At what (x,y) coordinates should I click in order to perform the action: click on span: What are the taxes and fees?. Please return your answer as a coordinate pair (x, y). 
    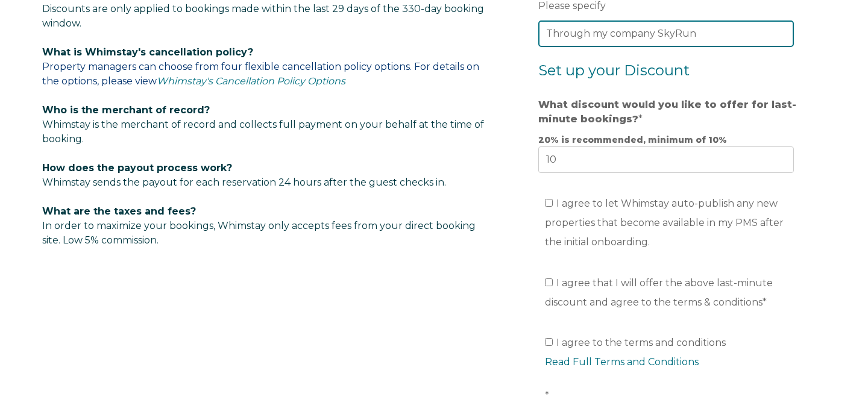
    Looking at the image, I should click on (119, 211).